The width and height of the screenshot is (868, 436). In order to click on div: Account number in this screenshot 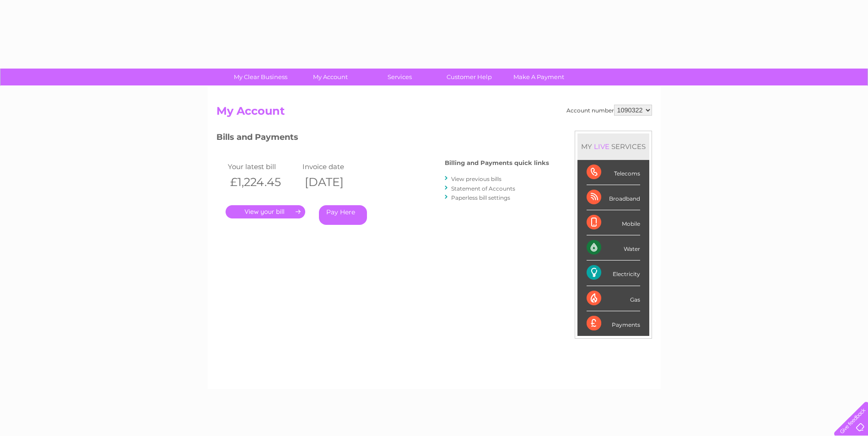, I will do `click(609, 110)`.